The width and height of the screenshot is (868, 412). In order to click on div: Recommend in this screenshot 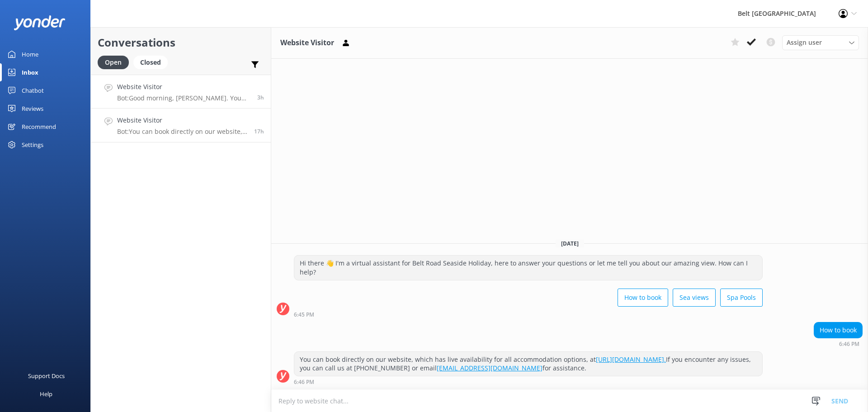, I will do `click(39, 127)`.